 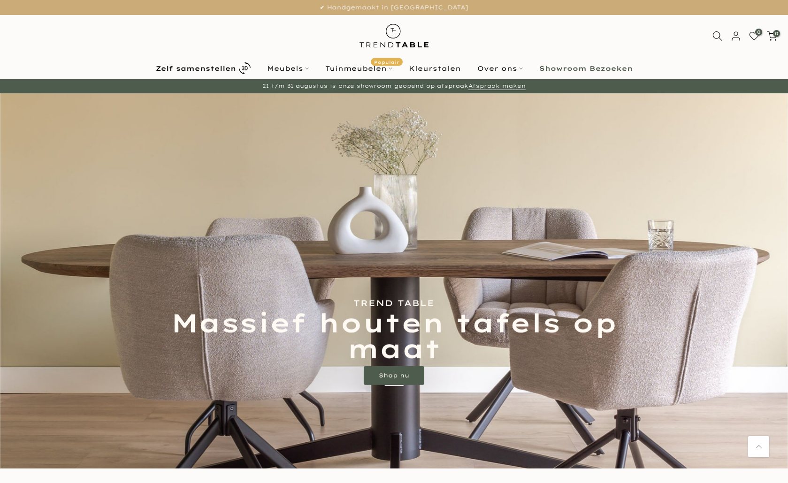 What do you see at coordinates (497, 86) in the screenshot?
I see `a: Afspraak maken` at bounding box center [497, 86].